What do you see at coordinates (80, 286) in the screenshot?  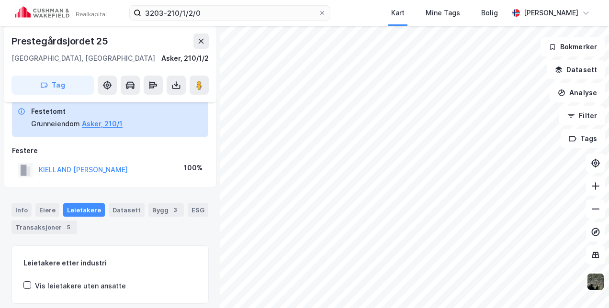 I see `div: Vis leietakere uten ansatte` at bounding box center [80, 286].